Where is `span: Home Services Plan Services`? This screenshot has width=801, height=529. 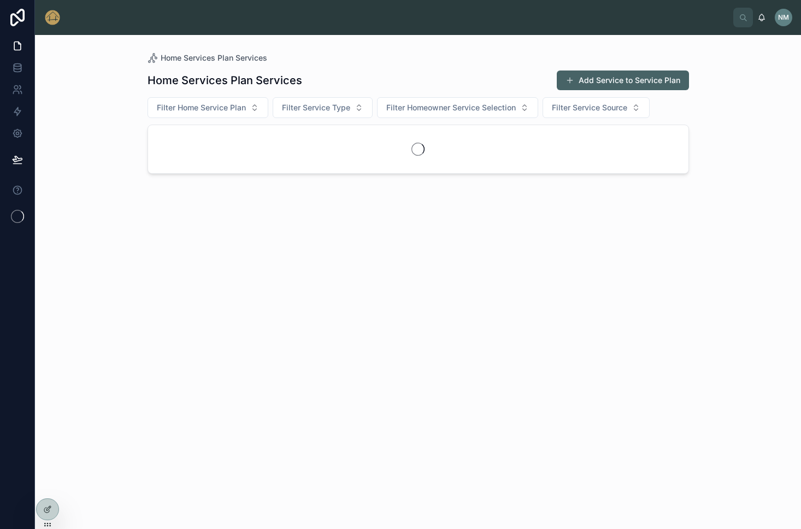 span: Home Services Plan Services is located at coordinates (214, 58).